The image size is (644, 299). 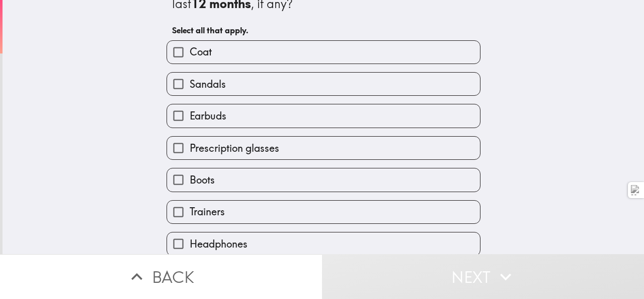 I want to click on button: Prescription glasses, so click(x=323, y=148).